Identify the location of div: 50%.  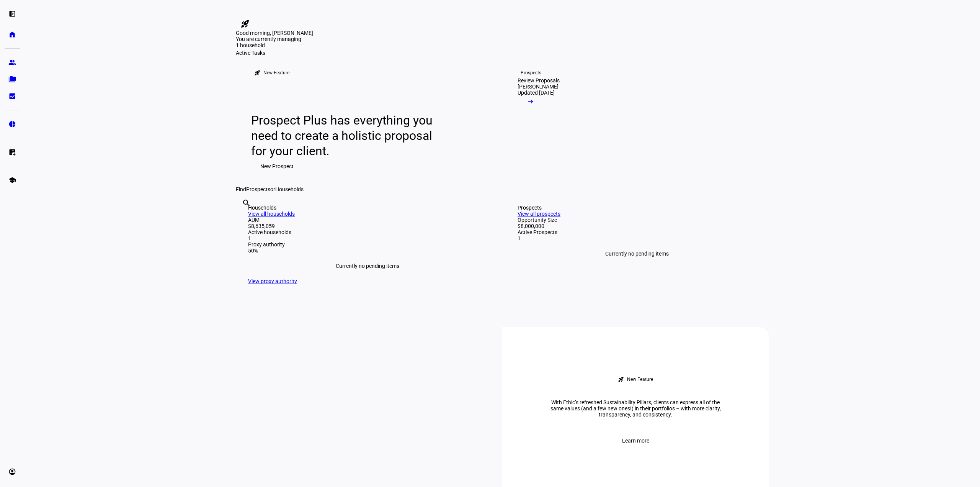
(367, 251).